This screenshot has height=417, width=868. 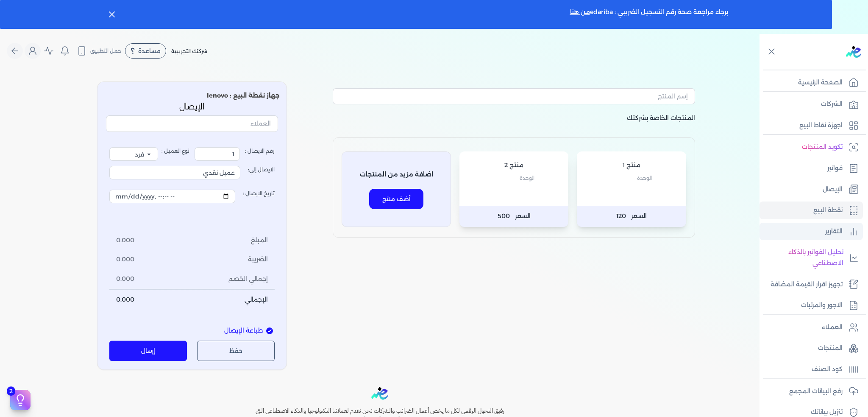 What do you see at coordinates (236, 351) in the screenshot?
I see `button: حفظ` at bounding box center [236, 351].